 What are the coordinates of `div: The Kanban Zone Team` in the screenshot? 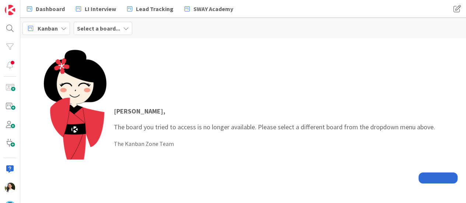 It's located at (274, 144).